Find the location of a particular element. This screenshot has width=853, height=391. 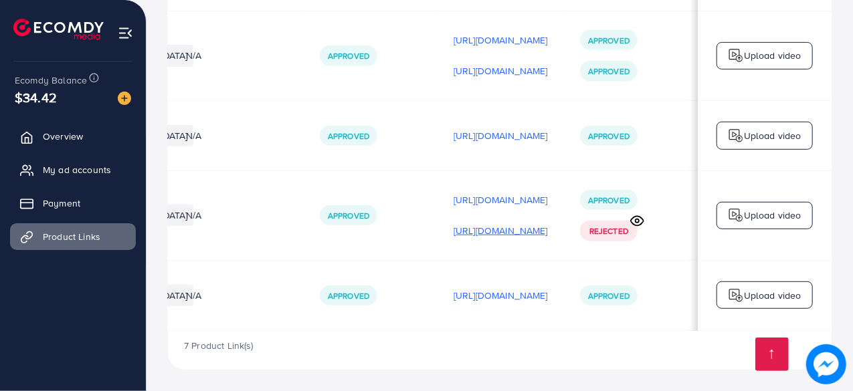

span: Payment is located at coordinates (62, 203).